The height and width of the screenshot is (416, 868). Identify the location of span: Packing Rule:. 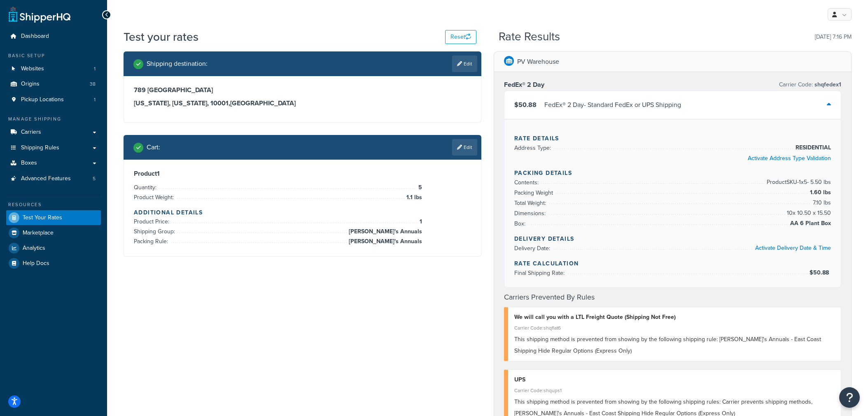
(152, 241).